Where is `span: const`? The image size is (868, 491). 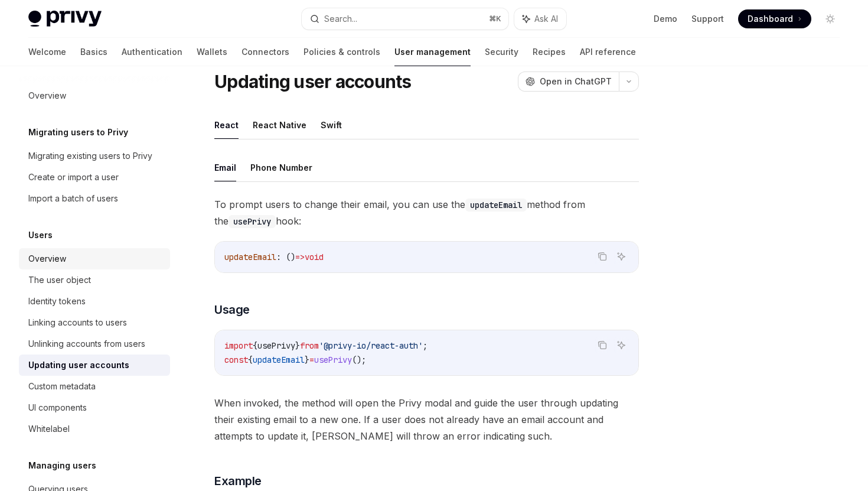 span: const is located at coordinates (236, 360).